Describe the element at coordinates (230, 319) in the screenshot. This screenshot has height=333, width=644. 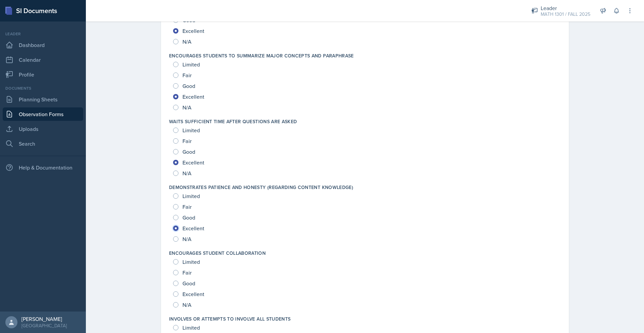
I see `label: Involves or attempts to involve all students` at that location.